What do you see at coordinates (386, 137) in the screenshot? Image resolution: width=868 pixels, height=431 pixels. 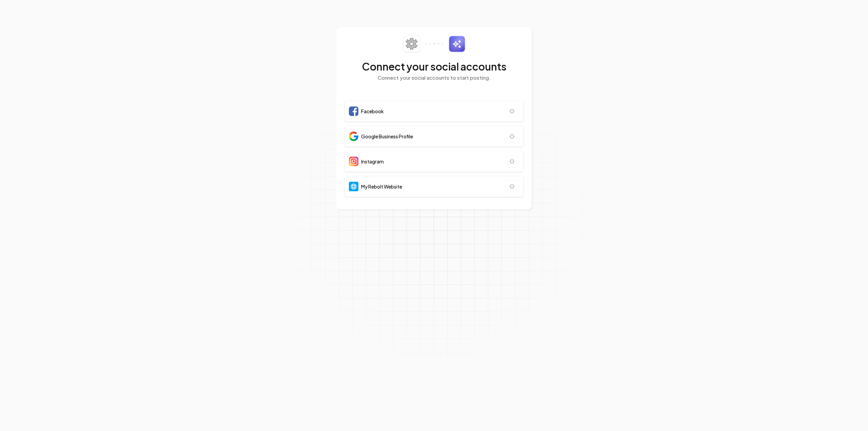 I see `span: Google Business Profile` at bounding box center [386, 137].